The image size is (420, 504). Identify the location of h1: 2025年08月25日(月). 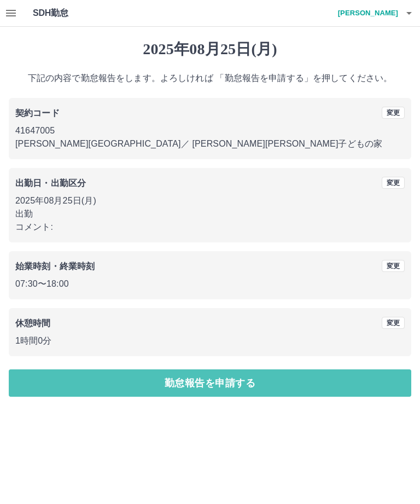
(210, 49).